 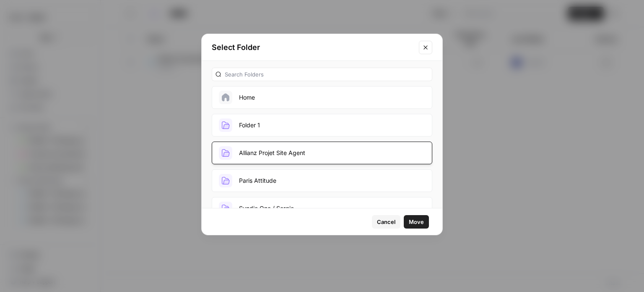 I want to click on span: Move, so click(x=416, y=222).